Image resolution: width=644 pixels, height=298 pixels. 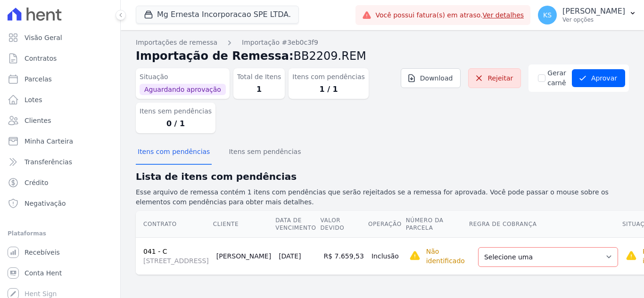 What do you see at coordinates (182, 89) in the screenshot?
I see `span: Aguardando aprovação` at bounding box center [182, 89].